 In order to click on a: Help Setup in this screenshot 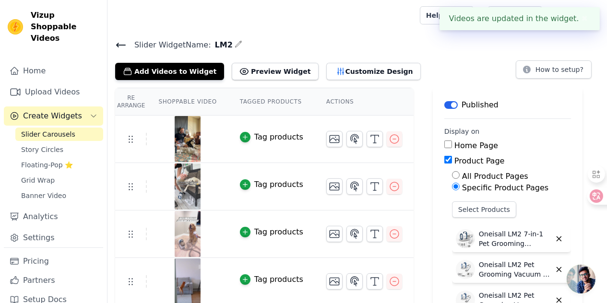, I will do `click(447, 15)`.